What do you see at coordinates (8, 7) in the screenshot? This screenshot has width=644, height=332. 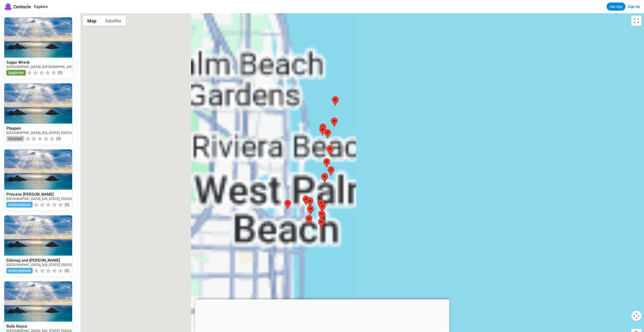 I see `img: Zentacle logo` at bounding box center [8, 7].